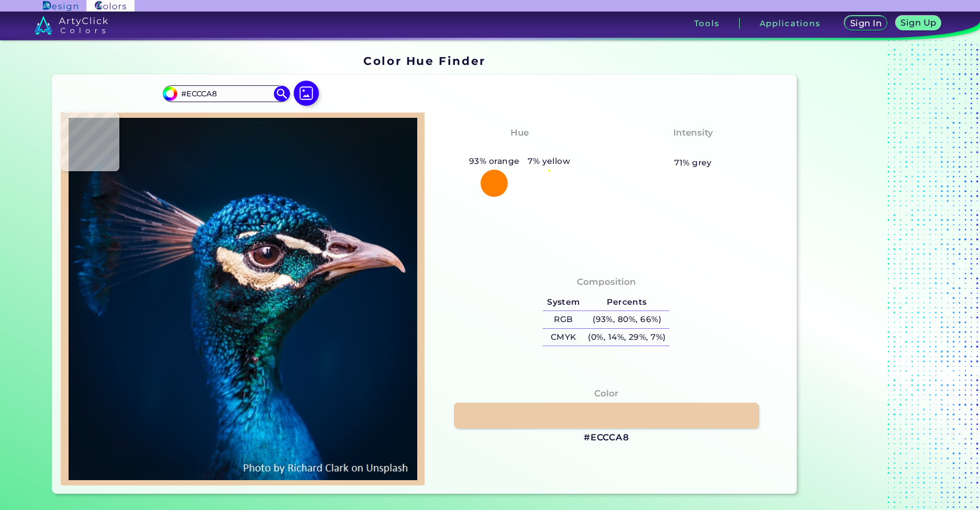  Describe the element at coordinates (520, 148) in the screenshot. I see `h3: Orange` at that location.